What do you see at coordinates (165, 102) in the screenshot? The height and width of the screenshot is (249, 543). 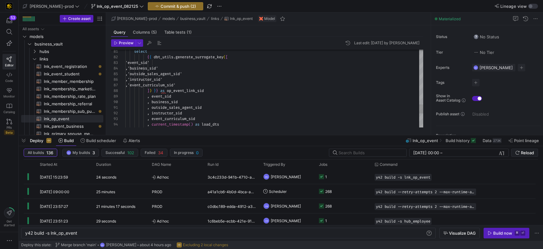 I see `span: business_sid` at bounding box center [165, 102].